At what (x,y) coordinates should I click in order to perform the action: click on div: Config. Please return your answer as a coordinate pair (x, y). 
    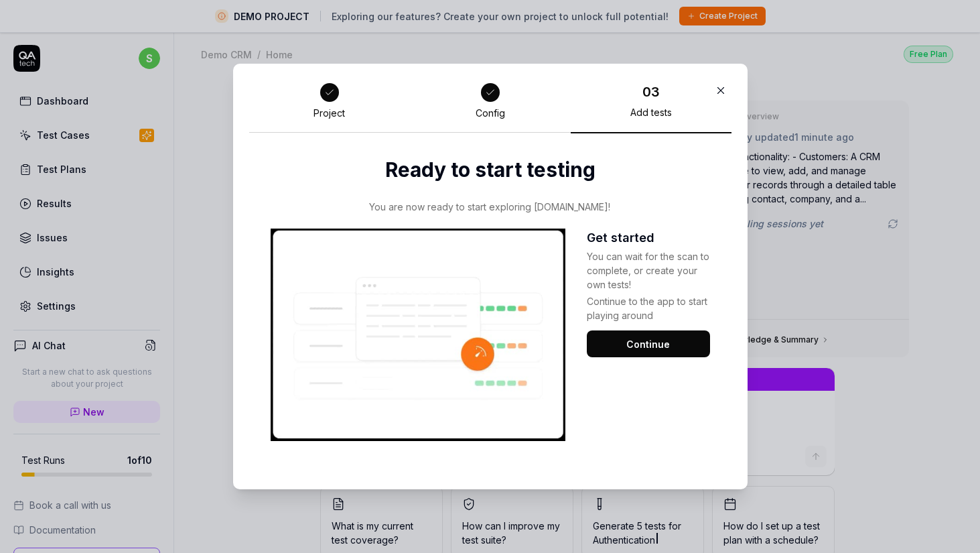
    Looking at the image, I should click on (490, 113).